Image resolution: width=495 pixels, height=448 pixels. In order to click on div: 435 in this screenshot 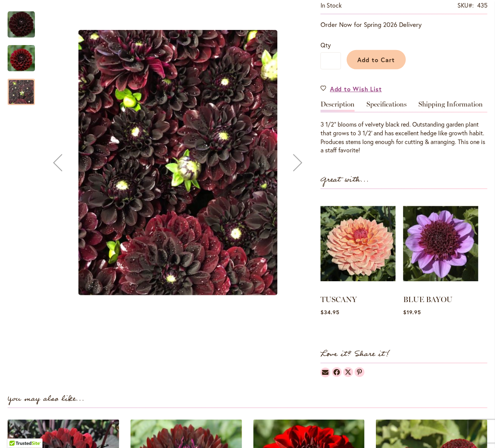, I will do `click(482, 5)`.